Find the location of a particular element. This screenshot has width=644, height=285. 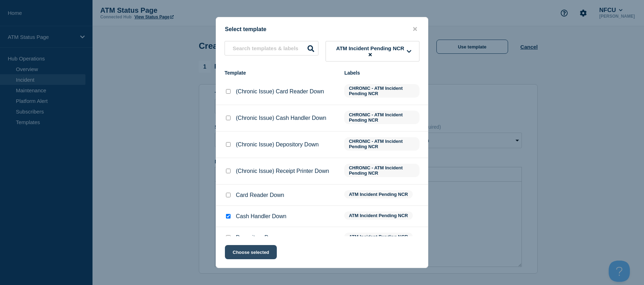

p: (Chronic Issue) Receipt Printer Down is located at coordinates (282, 171).